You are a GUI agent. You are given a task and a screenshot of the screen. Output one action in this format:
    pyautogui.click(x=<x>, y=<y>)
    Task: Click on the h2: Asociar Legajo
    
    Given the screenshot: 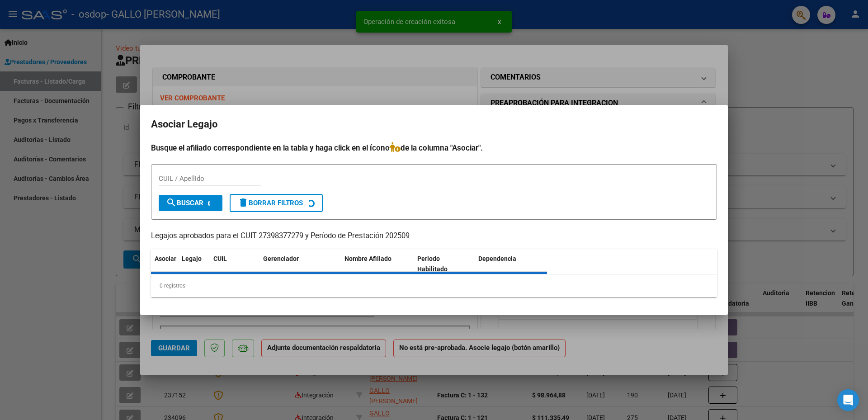 What is the action you would take?
    pyautogui.click(x=434, y=124)
    